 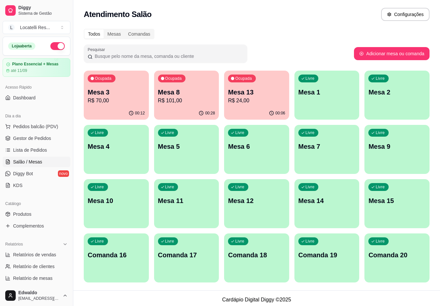 I want to click on a: Diggy Botnovo, so click(x=36, y=174).